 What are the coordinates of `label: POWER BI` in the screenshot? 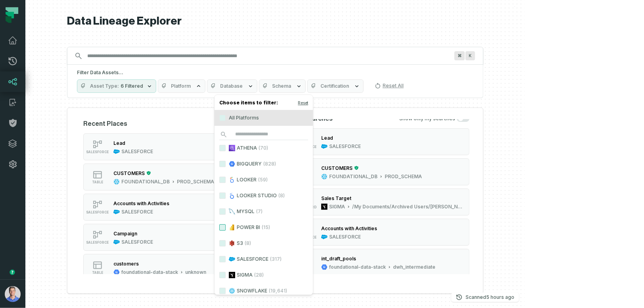 It's located at (264, 228).